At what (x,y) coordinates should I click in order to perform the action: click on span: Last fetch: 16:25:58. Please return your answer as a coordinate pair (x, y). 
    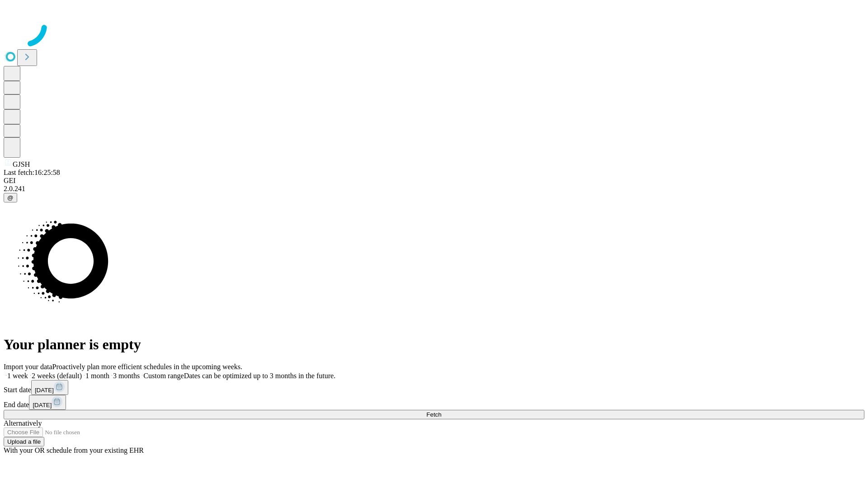
    Looking at the image, I should click on (32, 172).